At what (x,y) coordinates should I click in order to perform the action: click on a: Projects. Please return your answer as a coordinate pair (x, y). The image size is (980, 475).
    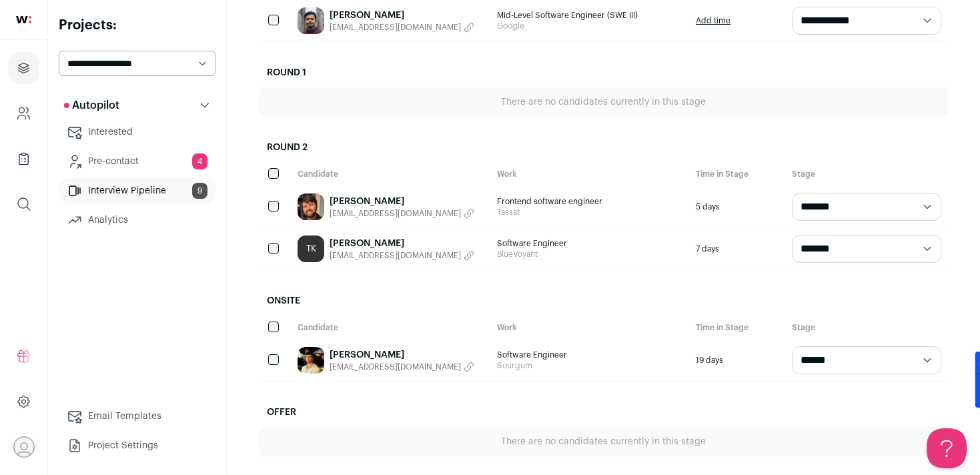
    Looking at the image, I should click on (23, 68).